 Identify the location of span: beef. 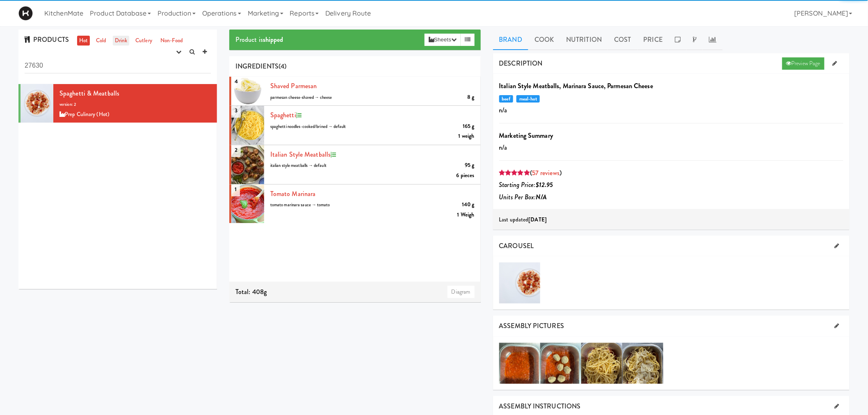
(506, 99).